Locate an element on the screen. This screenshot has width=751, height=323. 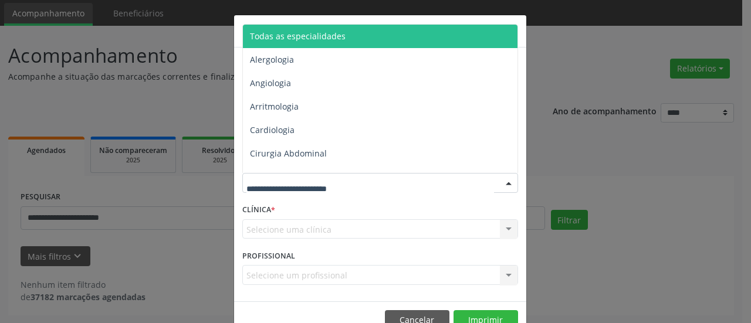
button: Close is located at coordinates (515, 29).